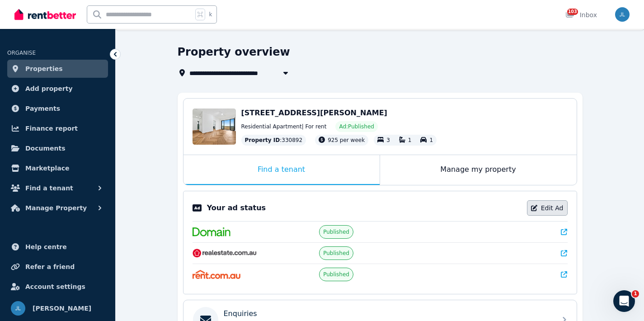  I want to click on h1: Property overview, so click(234, 52).